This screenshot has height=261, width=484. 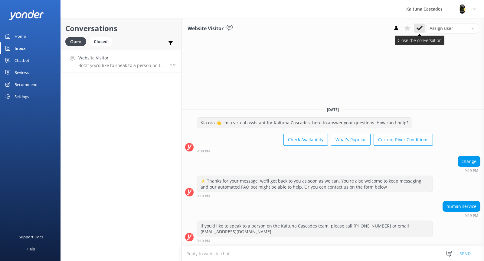 I want to click on button: What's Popular, so click(x=350, y=140).